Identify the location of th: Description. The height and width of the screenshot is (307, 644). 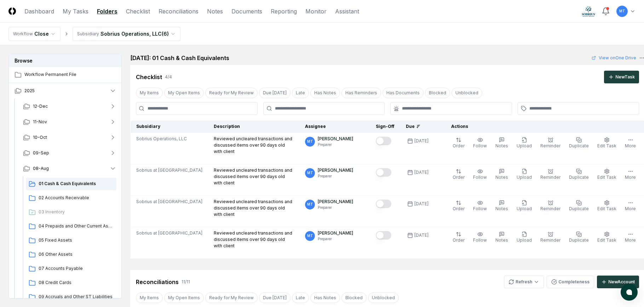
(254, 126).